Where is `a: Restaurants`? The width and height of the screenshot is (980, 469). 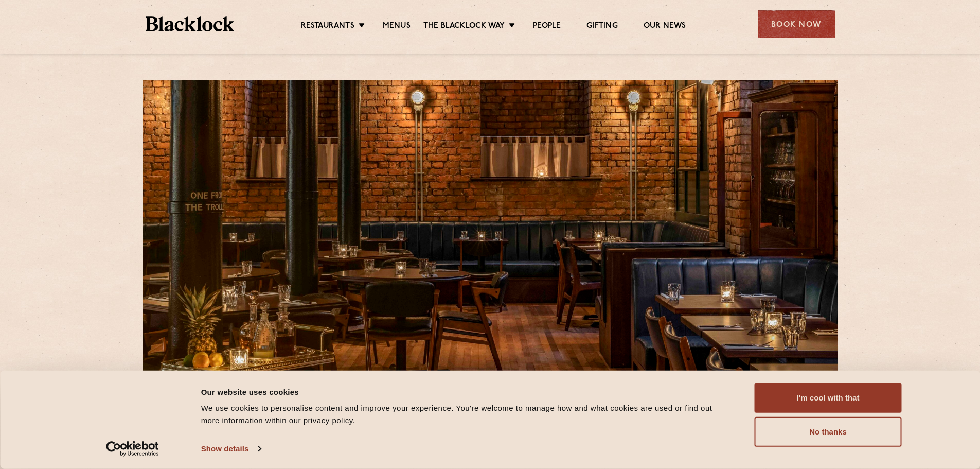
a: Restaurants is located at coordinates (328, 27).